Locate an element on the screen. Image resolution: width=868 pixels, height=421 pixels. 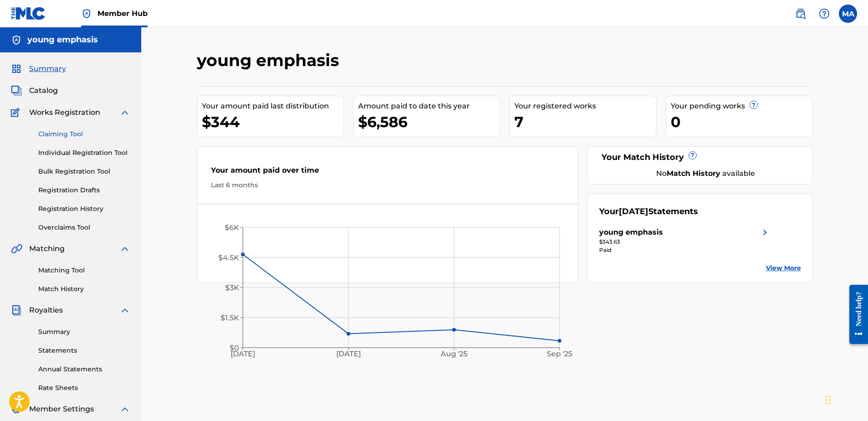
img: Member Settings is located at coordinates (17, 409).